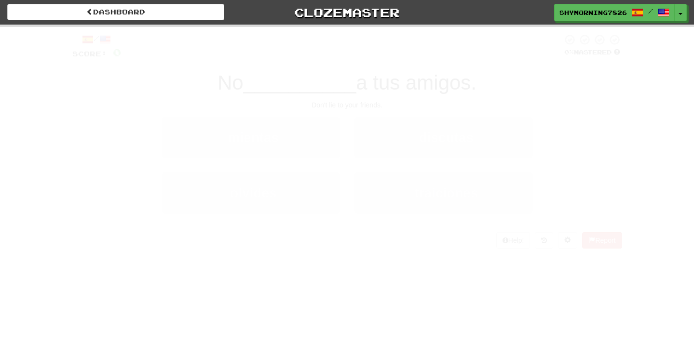  Describe the element at coordinates (592, 53) in the screenshot. I see `div: Mastered` at that location.